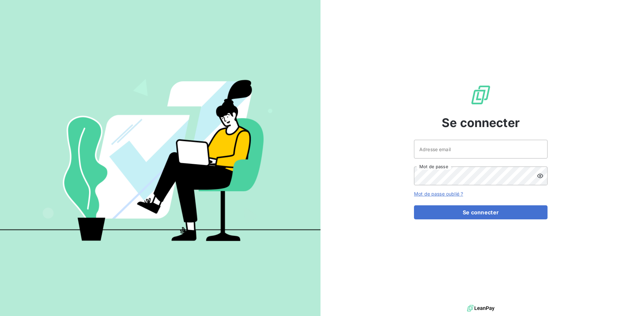  I want to click on img: Logo LeanPay, so click(481, 95).